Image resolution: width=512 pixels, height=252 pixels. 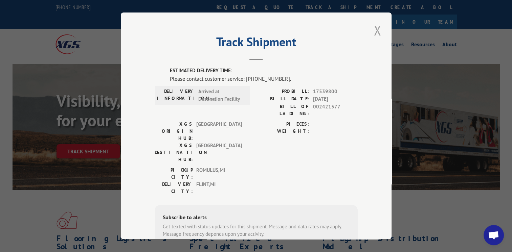 What do you see at coordinates (174, 153) in the screenshot?
I see `label: XGS DESTINATION HUB:` at bounding box center [174, 153].